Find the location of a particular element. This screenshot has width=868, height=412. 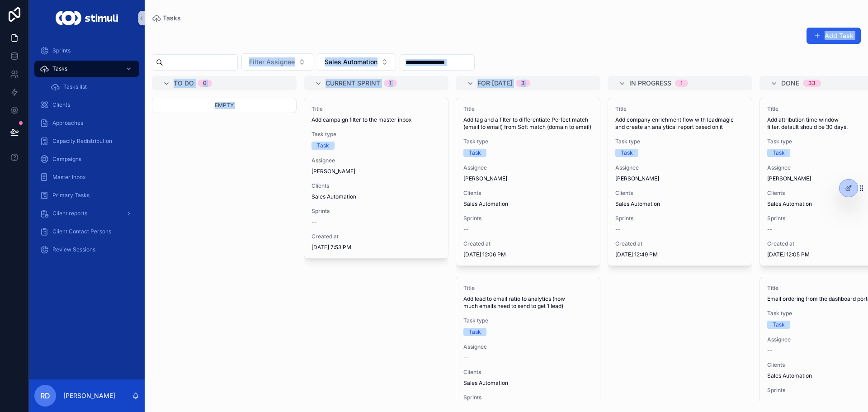

a: Tasks list is located at coordinates (92, 87).